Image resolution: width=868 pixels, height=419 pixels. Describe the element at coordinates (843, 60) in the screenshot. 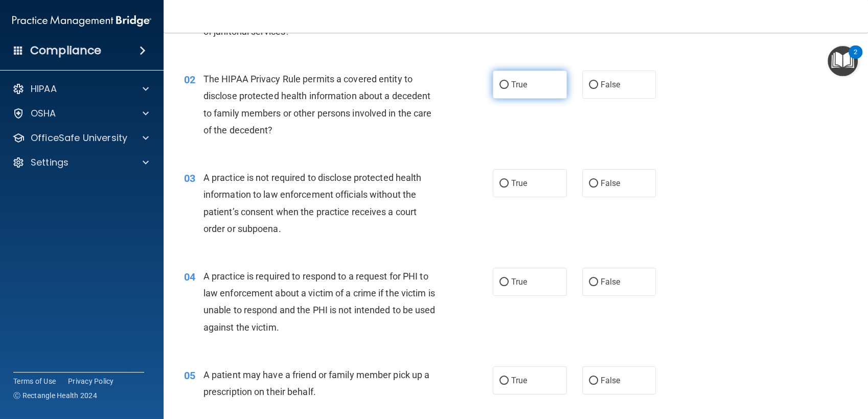

I see `button: Open Resource Center, 2 new notifications` at that location.